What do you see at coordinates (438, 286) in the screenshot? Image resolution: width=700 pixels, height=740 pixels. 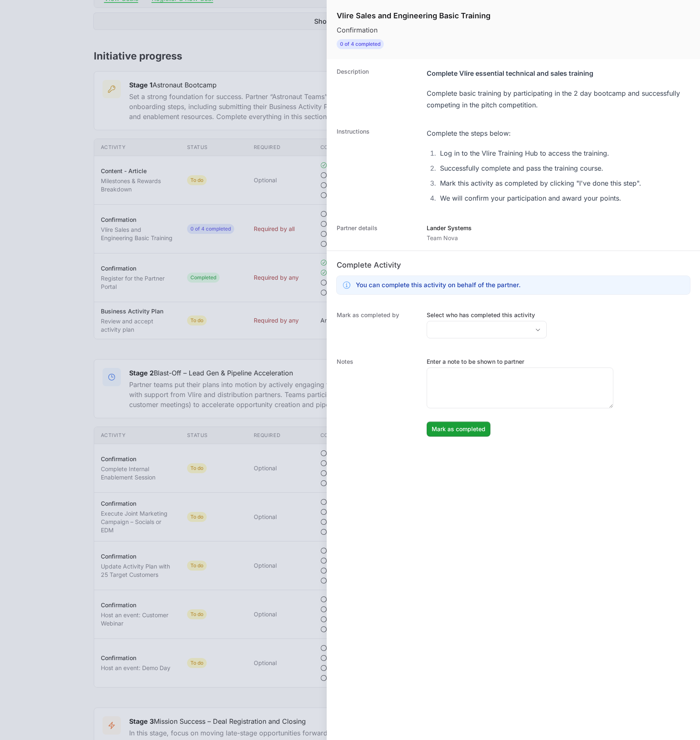 I see `h3: You can complete this activity on behalf of the partner.` at bounding box center [438, 286].